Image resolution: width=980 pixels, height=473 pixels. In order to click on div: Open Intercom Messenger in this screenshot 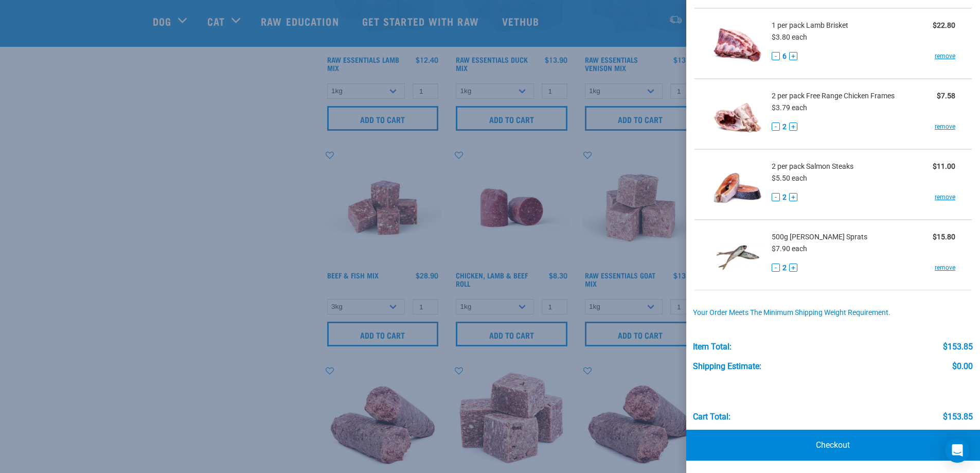, I will do `click(958, 450)`.